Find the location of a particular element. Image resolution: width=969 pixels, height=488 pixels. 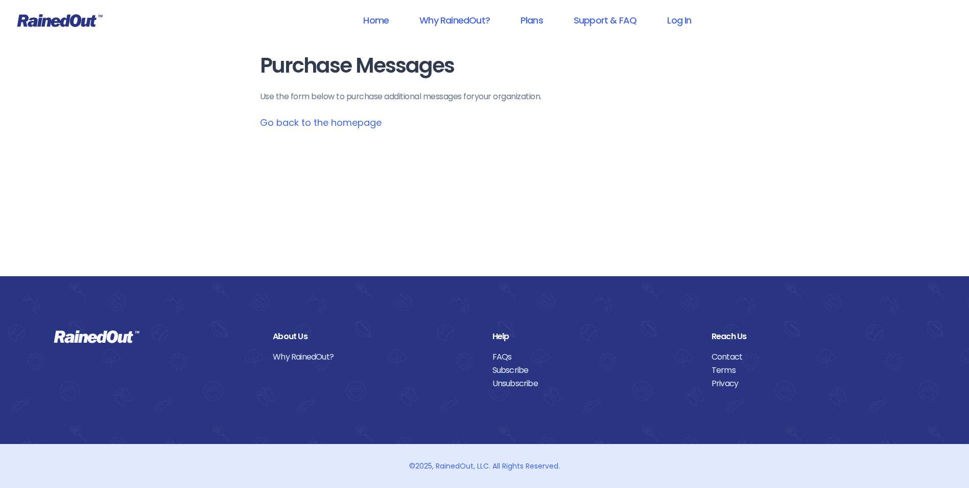

a: Unsubscribe is located at coordinates (594, 383).